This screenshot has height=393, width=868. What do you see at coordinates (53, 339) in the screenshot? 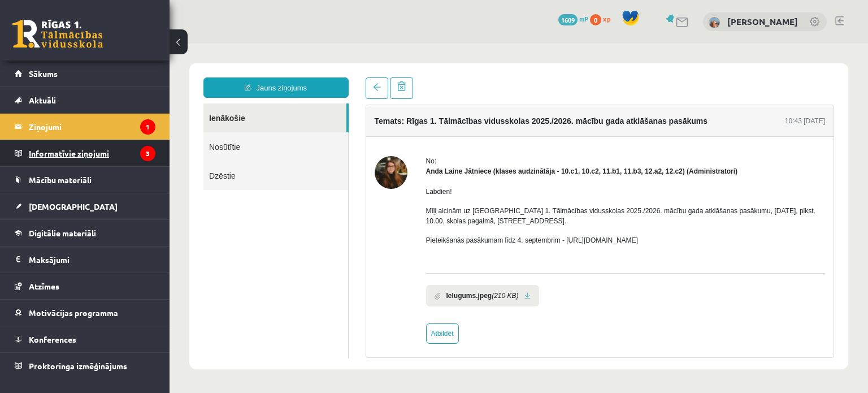
I see `span: Konferences` at bounding box center [53, 339].